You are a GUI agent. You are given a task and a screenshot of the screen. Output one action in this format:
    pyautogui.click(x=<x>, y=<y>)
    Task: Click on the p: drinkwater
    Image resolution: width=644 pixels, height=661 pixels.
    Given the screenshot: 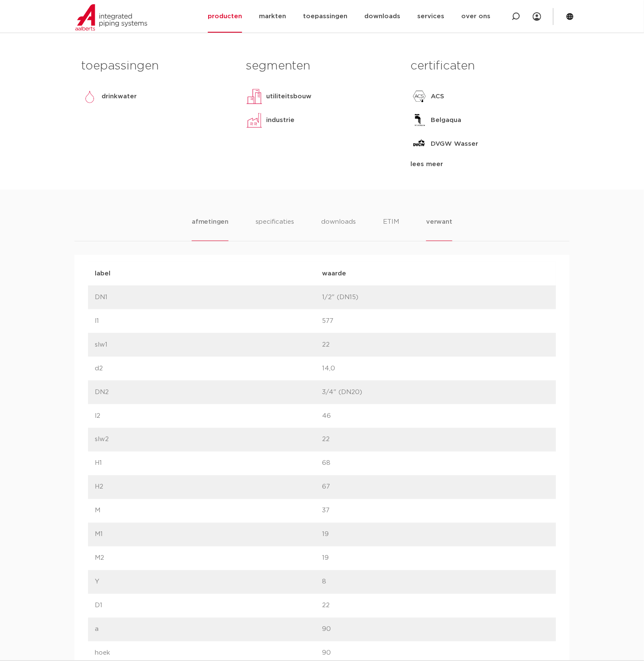 What is the action you would take?
    pyautogui.click(x=119, y=97)
    